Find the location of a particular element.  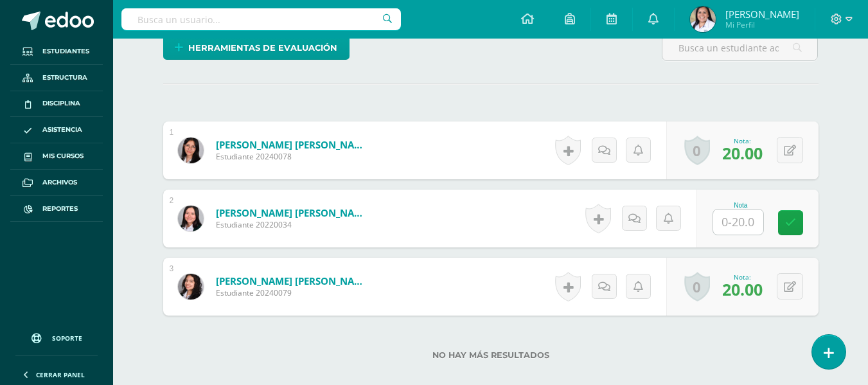

input: 0-20.0 is located at coordinates (738, 222).